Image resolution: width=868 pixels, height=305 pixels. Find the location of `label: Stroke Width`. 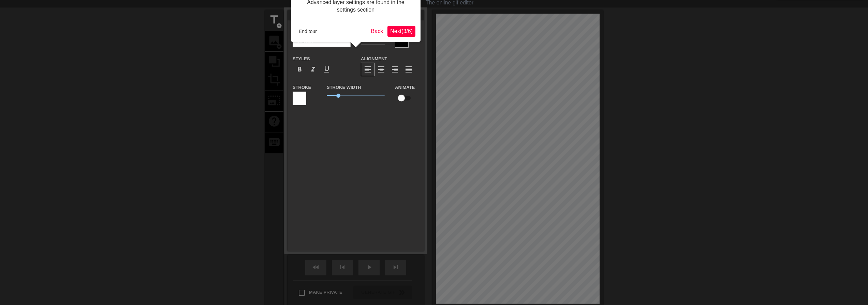

label: Stroke Width is located at coordinates (343, 87).